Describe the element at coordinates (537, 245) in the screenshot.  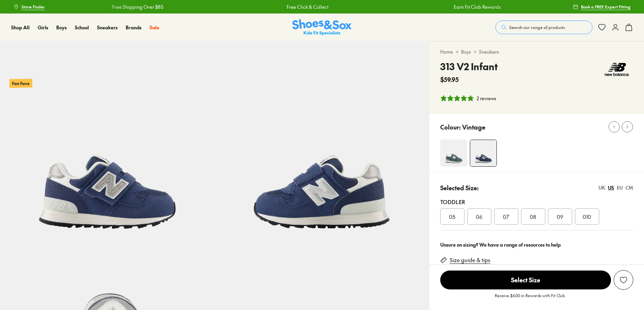
I see `div: Unsure on sizing? We have a range of resources to help` at that location.